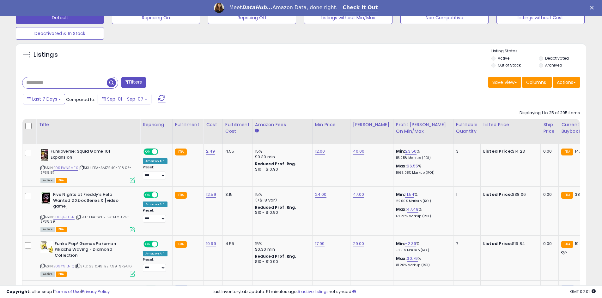 Image resolution: width=602 pixels, height=298 pixels. I want to click on div: Displaying 1 to 25 of 295 items, so click(549, 113).